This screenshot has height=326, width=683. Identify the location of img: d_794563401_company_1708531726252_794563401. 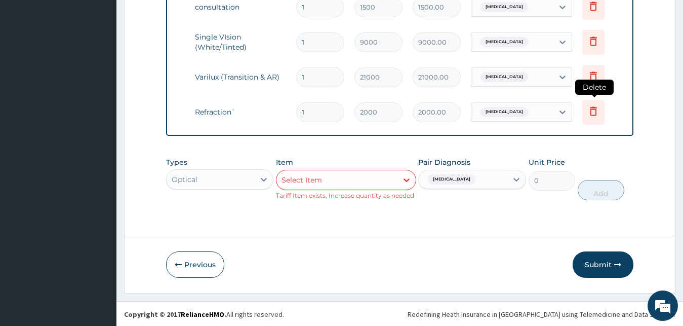
(30, 63).